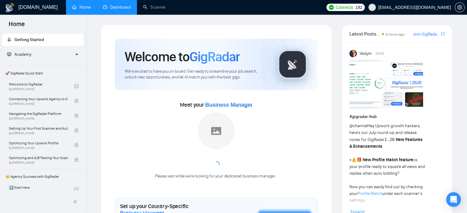  Describe the element at coordinates (76, 202) in the screenshot. I see `span: double-left` at that location.